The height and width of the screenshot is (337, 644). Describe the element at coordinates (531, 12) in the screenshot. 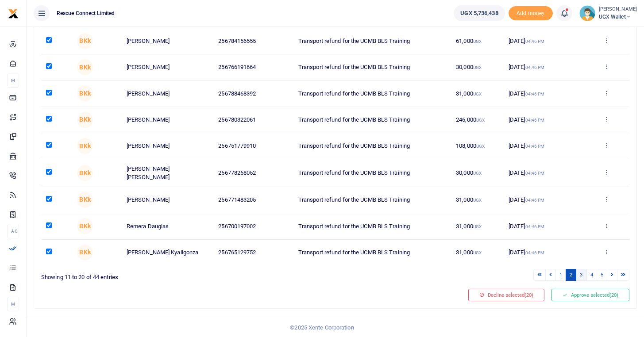

I see `a: Add money` at that location.